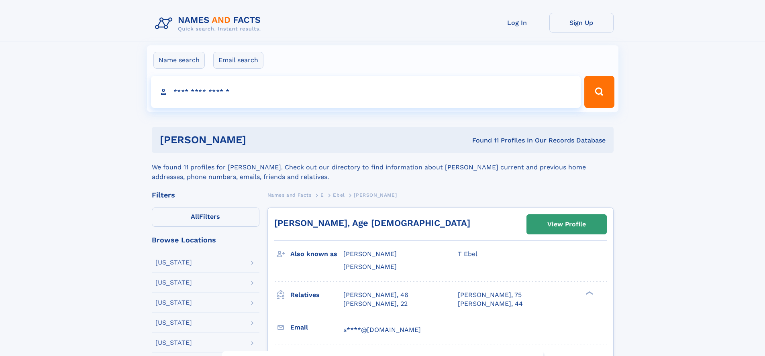  I want to click on a: Names and Facts, so click(290, 195).